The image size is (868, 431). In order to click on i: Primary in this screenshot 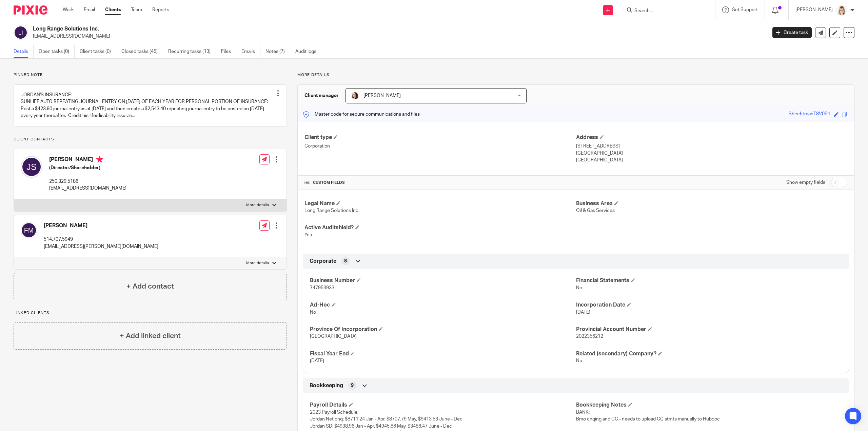, I will do `click(100, 159)`.